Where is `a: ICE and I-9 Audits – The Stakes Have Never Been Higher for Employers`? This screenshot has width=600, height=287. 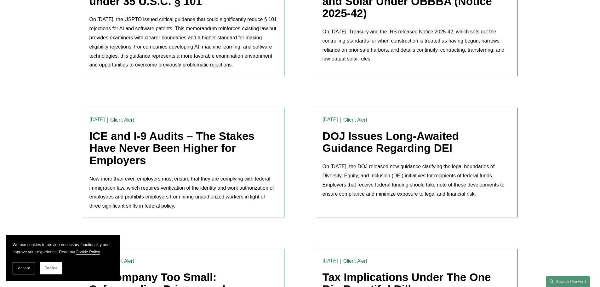 a: ICE and I-9 Audits – The Stakes Have Never Been Higher for Employers is located at coordinates (172, 148).